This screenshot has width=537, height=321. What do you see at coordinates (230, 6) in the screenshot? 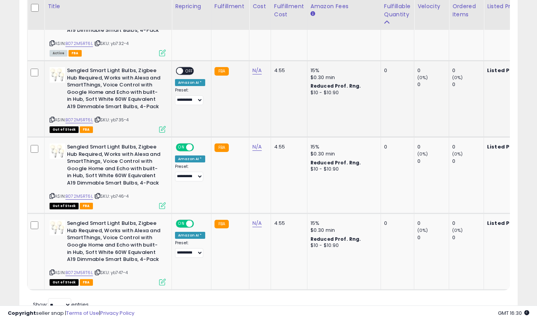
I see `div: Fulfillment` at bounding box center [230, 6].